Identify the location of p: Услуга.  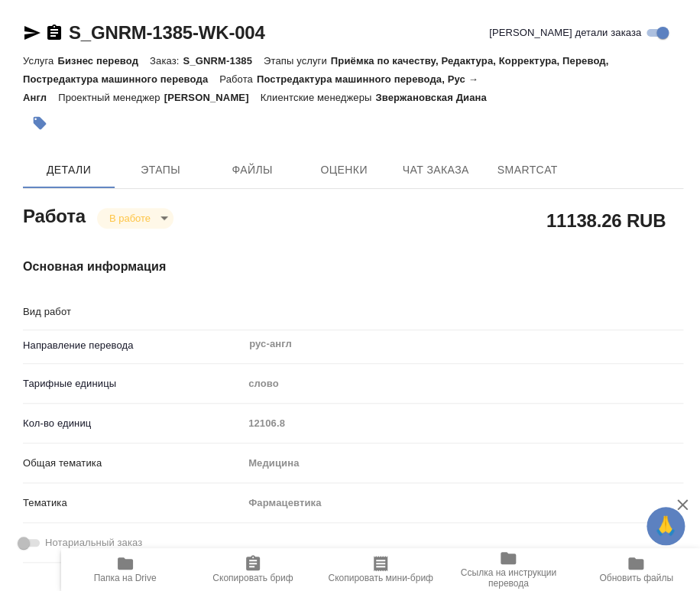
(40, 61).